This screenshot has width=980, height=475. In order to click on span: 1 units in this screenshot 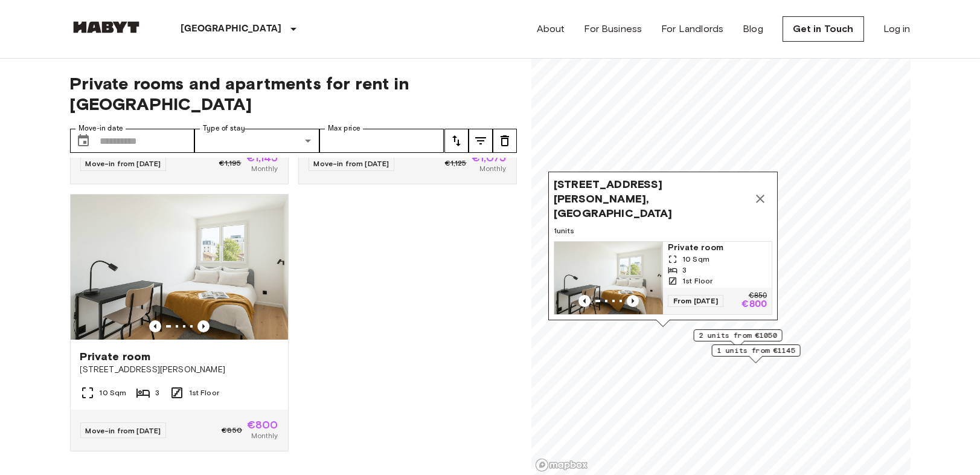, I will do `click(663, 231)`.